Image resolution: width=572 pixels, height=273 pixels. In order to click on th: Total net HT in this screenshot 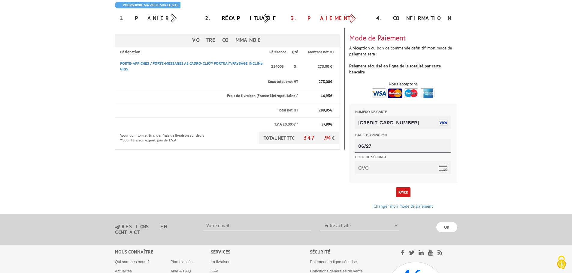, I will do `click(207, 110)`.